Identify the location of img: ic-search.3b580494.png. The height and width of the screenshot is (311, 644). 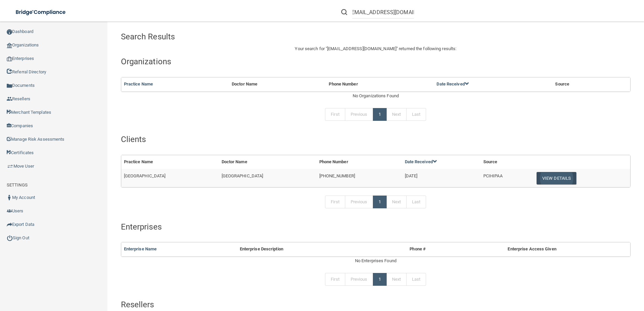
(344, 12).